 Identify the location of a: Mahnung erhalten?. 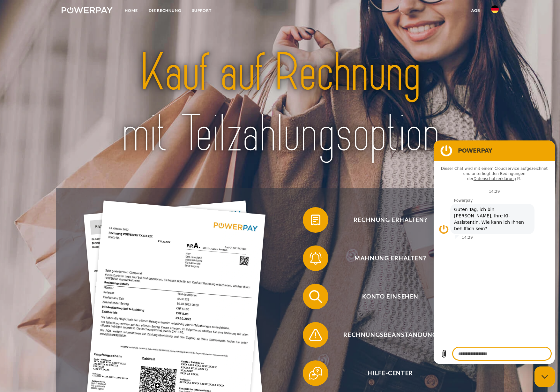
(386, 258).